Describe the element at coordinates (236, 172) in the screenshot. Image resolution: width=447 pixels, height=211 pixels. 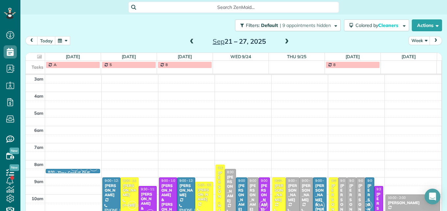
I see `span: 8:30 - 11:00` at that location.